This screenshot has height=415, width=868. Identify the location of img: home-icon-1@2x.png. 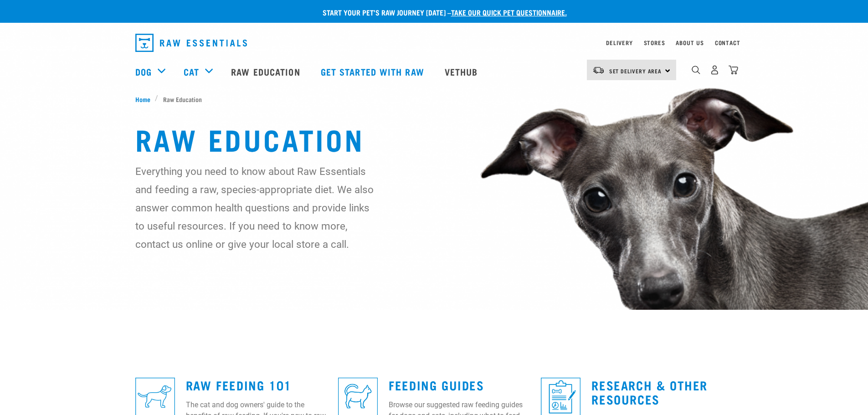
(696, 70).